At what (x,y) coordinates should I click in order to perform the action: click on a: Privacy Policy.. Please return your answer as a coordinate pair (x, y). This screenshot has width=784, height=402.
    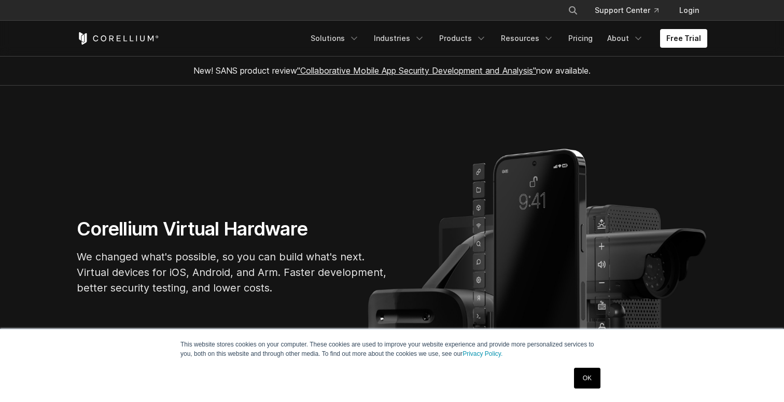
    Looking at the image, I should click on (482, 354).